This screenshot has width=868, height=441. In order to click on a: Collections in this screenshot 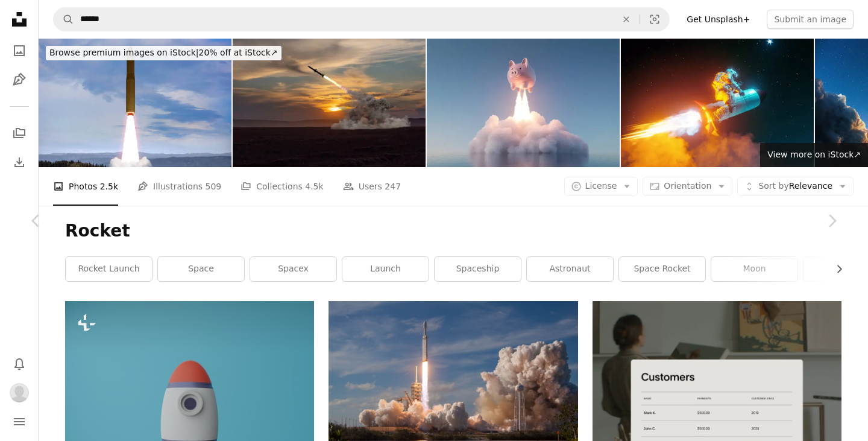, I will do `click(19, 133)`.